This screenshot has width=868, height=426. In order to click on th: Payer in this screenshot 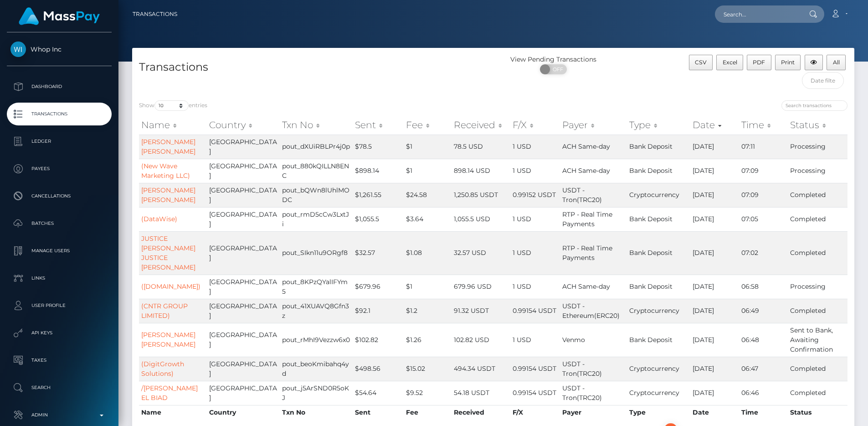, I will do `click(593, 412)`.